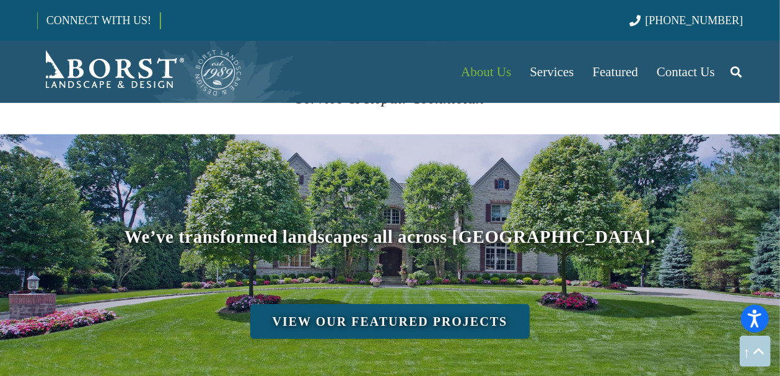 The height and width of the screenshot is (376, 780). Describe the element at coordinates (486, 72) in the screenshot. I see `span: About Us` at that location.